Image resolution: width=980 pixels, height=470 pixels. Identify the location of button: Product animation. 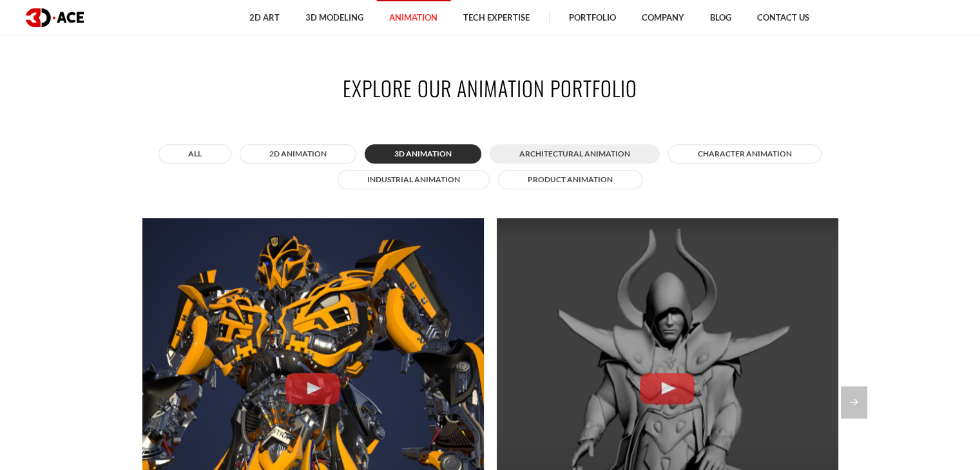
(570, 180).